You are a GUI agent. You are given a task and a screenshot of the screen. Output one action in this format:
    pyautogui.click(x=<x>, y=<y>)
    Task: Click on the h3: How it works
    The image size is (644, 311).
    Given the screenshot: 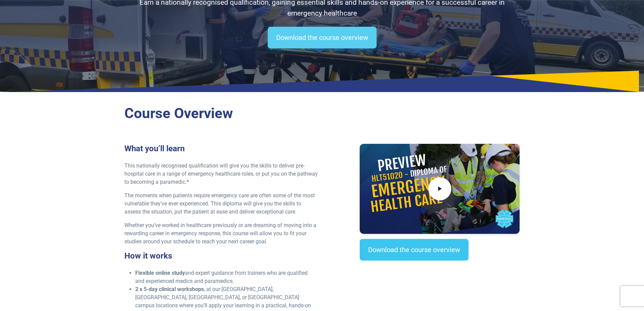 What is the action you would take?
    pyautogui.click(x=221, y=256)
    